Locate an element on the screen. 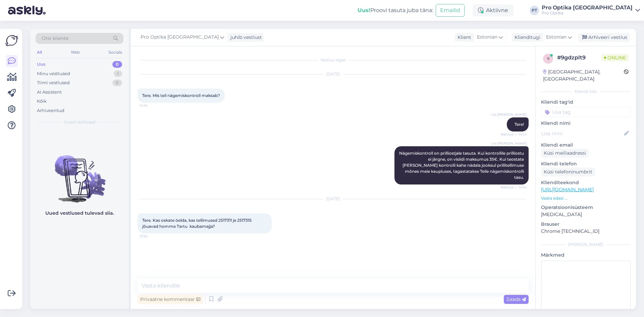  div: Arhiveeritud is located at coordinates (51, 111).